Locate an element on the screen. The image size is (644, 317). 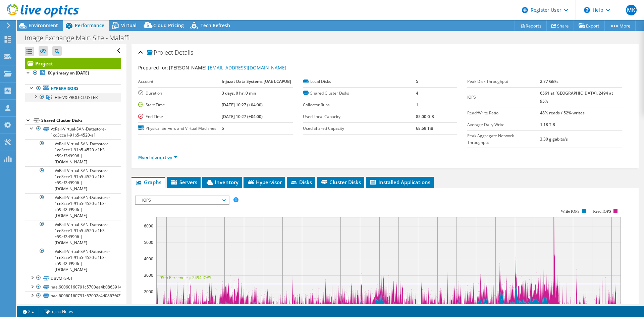
text: 3000 is located at coordinates (149, 275).